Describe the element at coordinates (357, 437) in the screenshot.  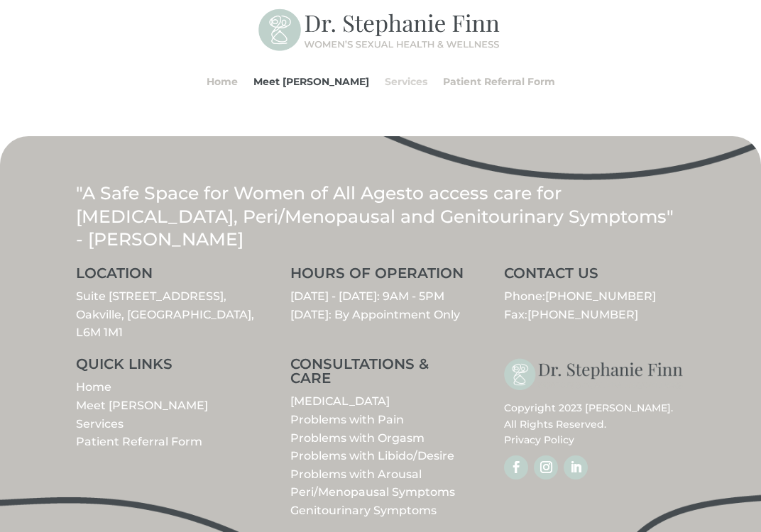
I see `a: Problems with Orgasm` at that location.